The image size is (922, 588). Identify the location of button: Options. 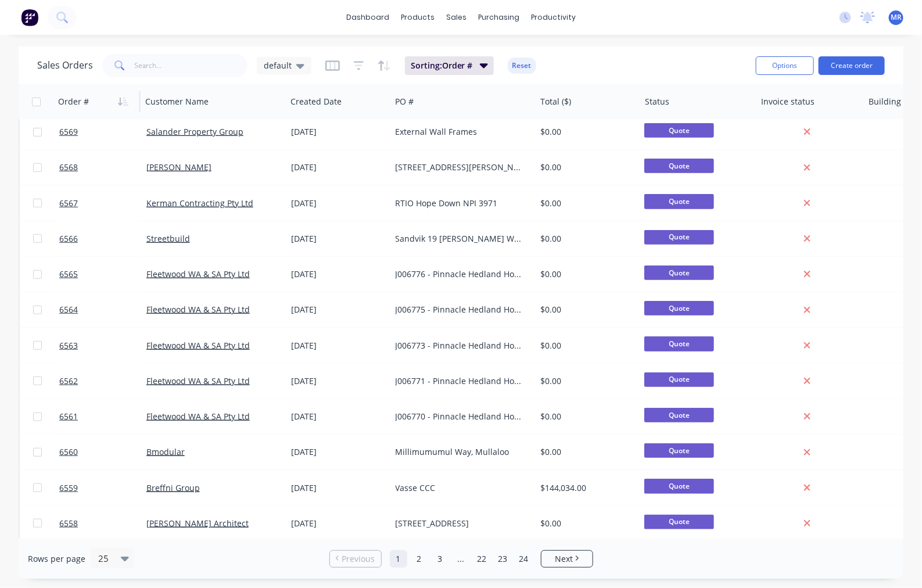
(785, 66).